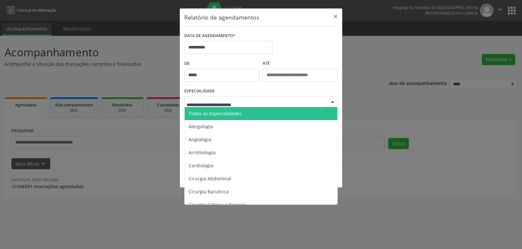 The image size is (522, 249). I want to click on h5: Relatório de agendamentos, so click(221, 17).